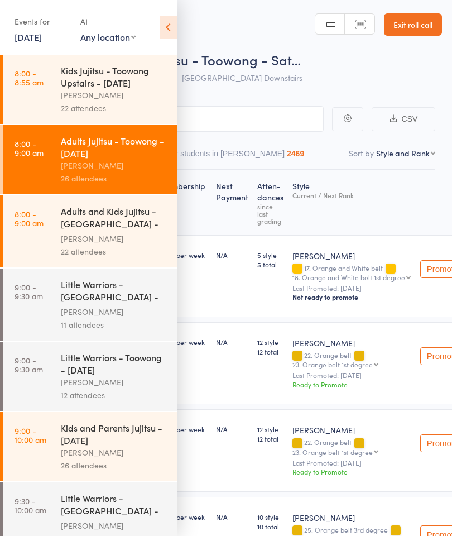  I want to click on a: Exit roll call, so click(413, 25).